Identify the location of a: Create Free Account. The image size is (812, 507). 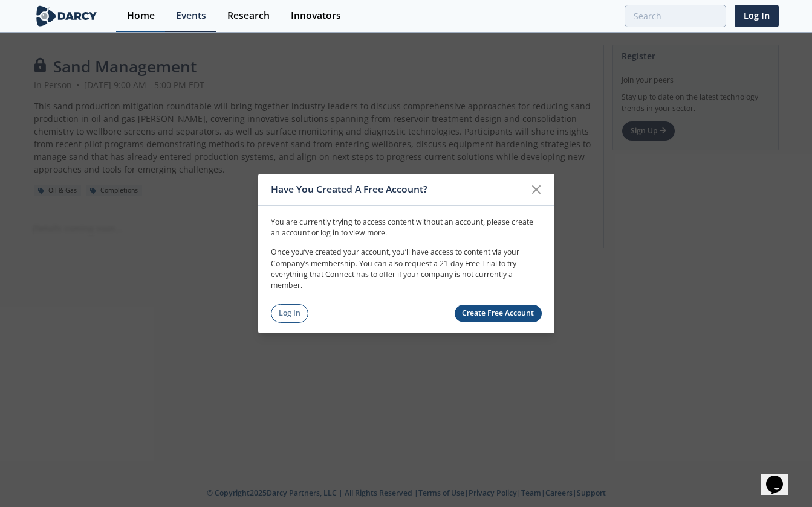
(498, 314).